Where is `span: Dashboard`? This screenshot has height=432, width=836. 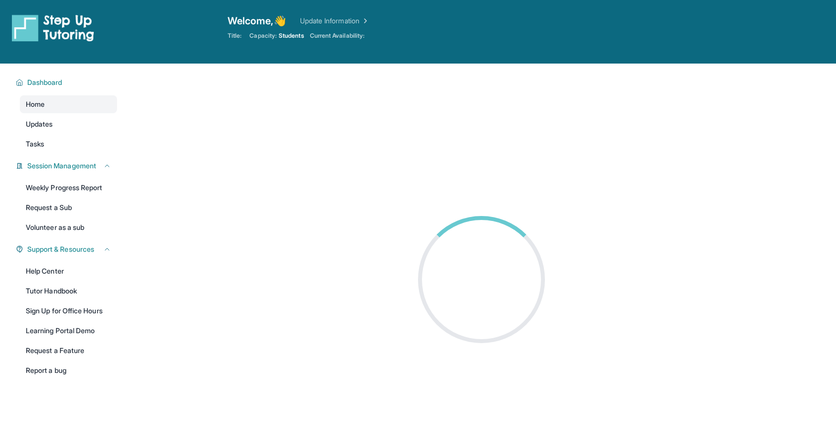 span: Dashboard is located at coordinates (45, 82).